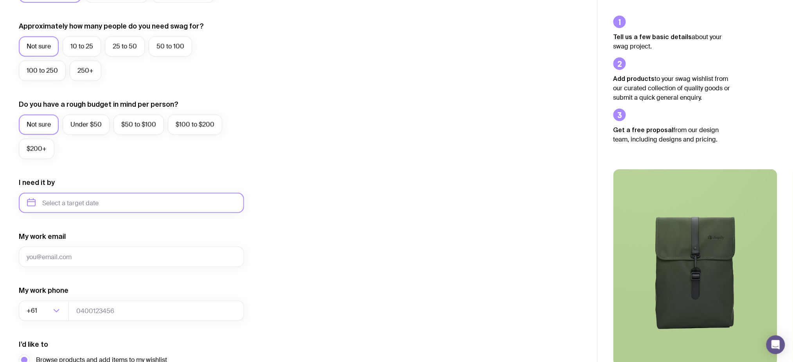 This screenshot has width=793, height=362. Describe the element at coordinates (42, 71) in the screenshot. I see `label: 100 to 250` at that location.